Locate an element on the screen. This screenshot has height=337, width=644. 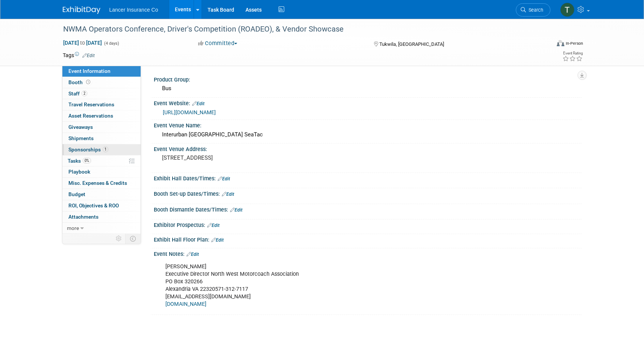
div: Exhibit Hall Dates/Times: is located at coordinates (368, 178).